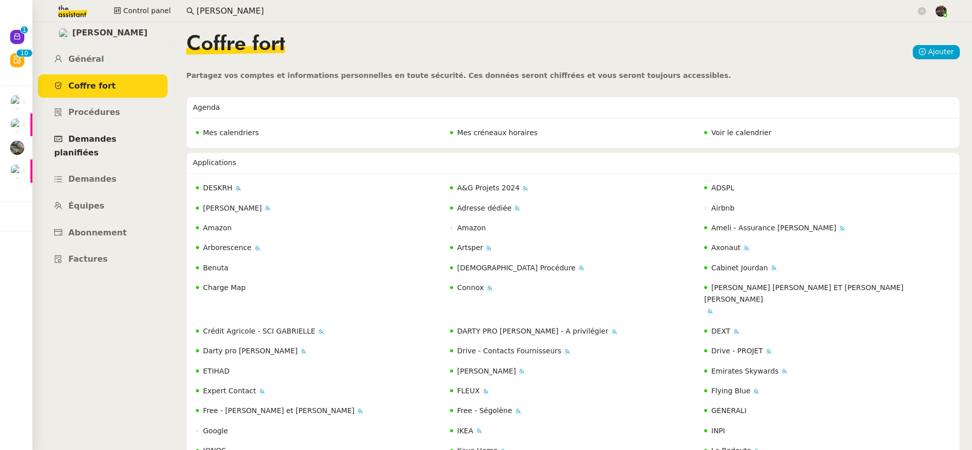 This screenshot has height=450, width=972. Describe the element at coordinates (216, 268) in the screenshot. I see `span: Benuta` at that location.